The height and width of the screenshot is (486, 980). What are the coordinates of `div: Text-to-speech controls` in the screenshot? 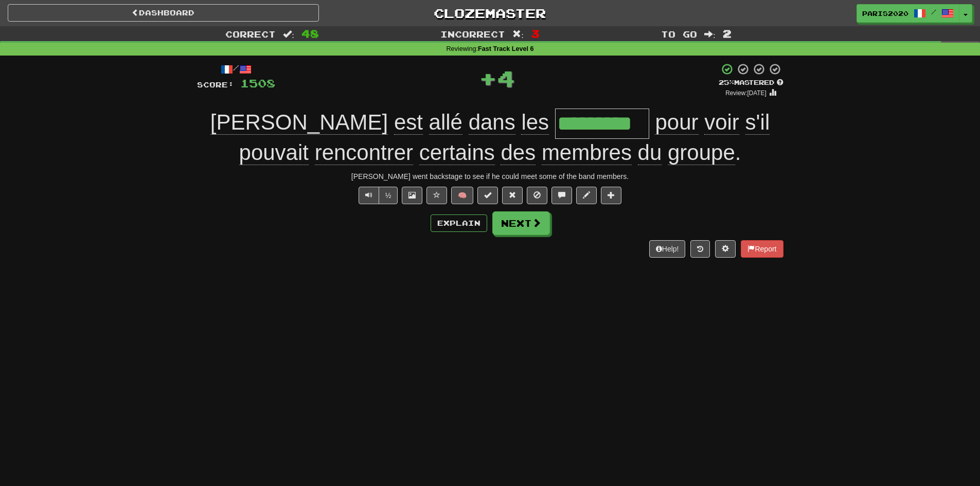 It's located at (377, 196).